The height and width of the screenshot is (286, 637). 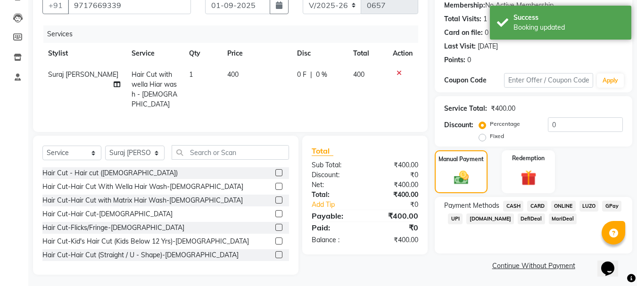 I want to click on label: Percentage, so click(x=505, y=124).